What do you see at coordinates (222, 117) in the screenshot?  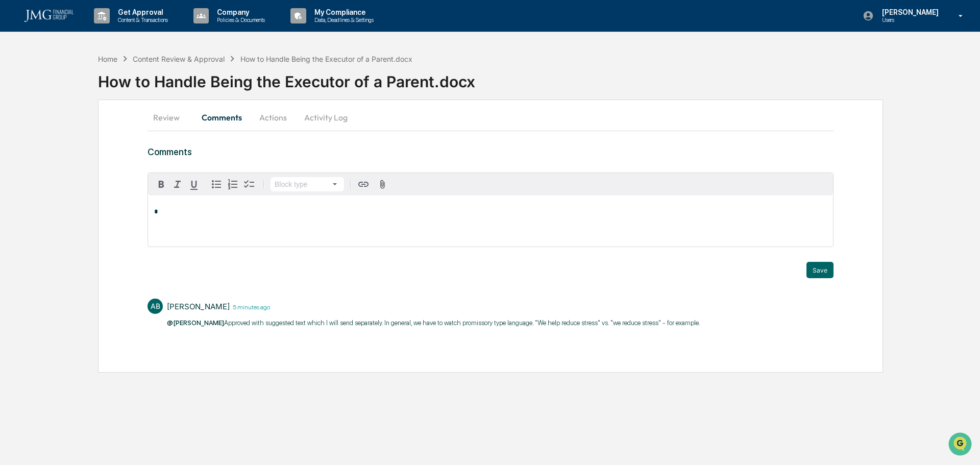 I see `button: Comments` at bounding box center [222, 117].